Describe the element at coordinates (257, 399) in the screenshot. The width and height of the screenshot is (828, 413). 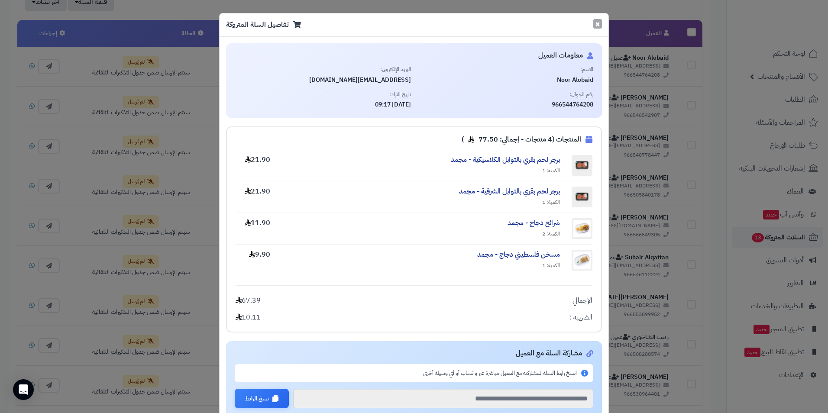
I see `span: نسخ الرابط` at that location.